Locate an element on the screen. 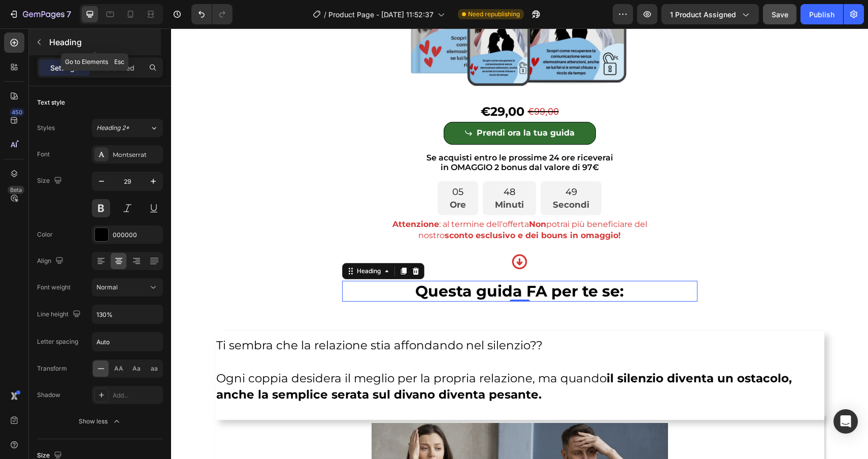 The width and height of the screenshot is (868, 459). span: AA is located at coordinates (119, 368).